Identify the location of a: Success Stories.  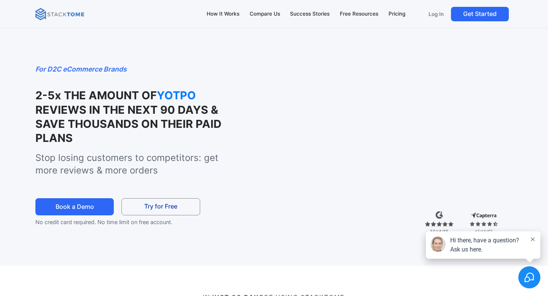
(310, 14).